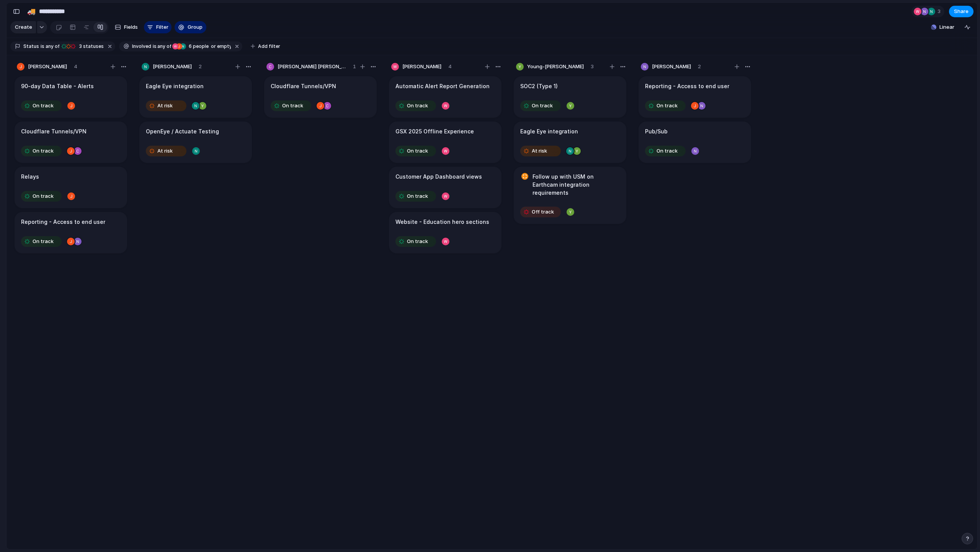 This screenshot has height=552, width=980. Describe the element at coordinates (539, 86) in the screenshot. I see `h1: SOC2 (Type 1)` at that location.